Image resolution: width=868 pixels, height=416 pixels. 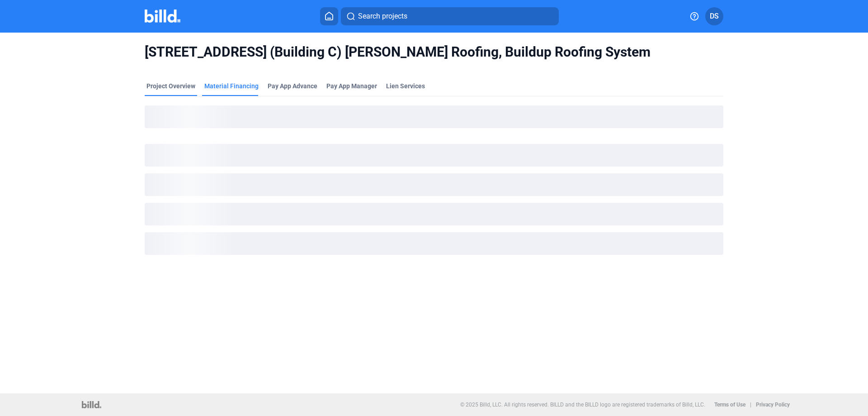 I want to click on span: DS, so click(x=714, y=16).